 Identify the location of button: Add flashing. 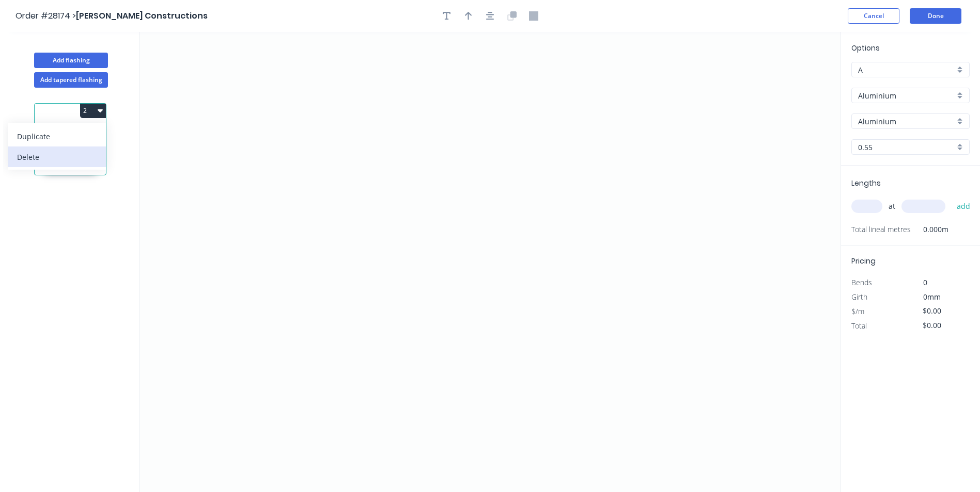
(71, 60).